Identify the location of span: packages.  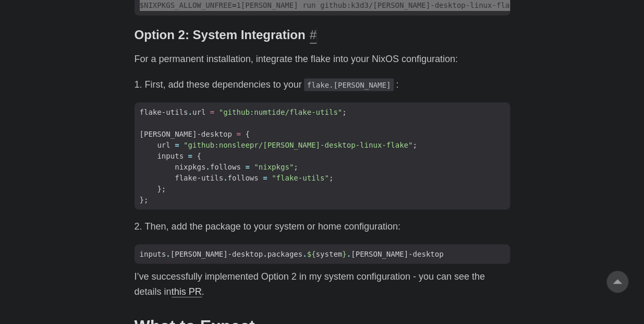
(285, 253).